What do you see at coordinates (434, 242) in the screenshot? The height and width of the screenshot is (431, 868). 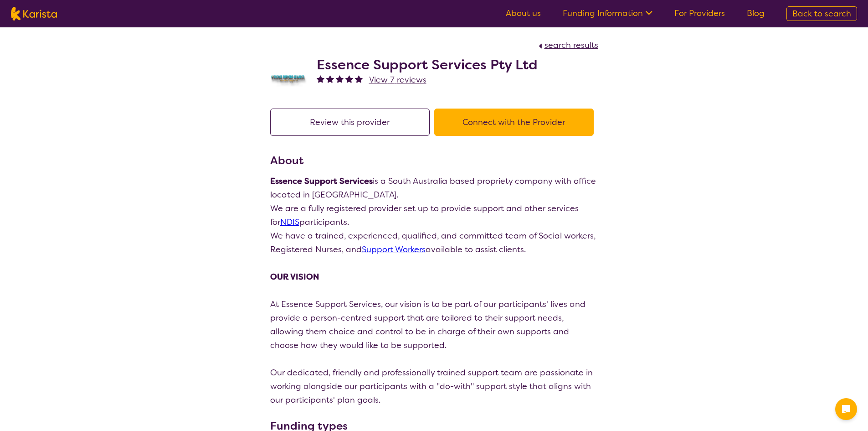 I see `p: We have a trained, experienced, qualified, and committed team of Social workers, Registered Nurse...` at bounding box center [434, 242].